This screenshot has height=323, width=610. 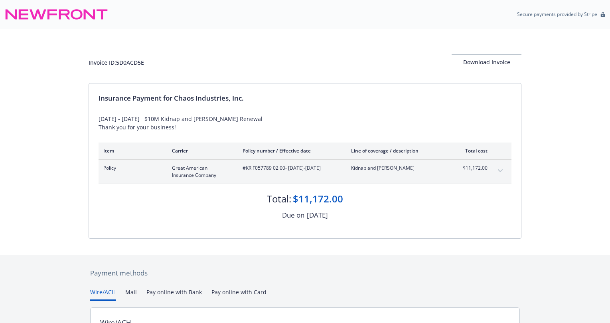 What do you see at coordinates (398, 150) in the screenshot?
I see `div: Line of coverage / description` at bounding box center [398, 150].